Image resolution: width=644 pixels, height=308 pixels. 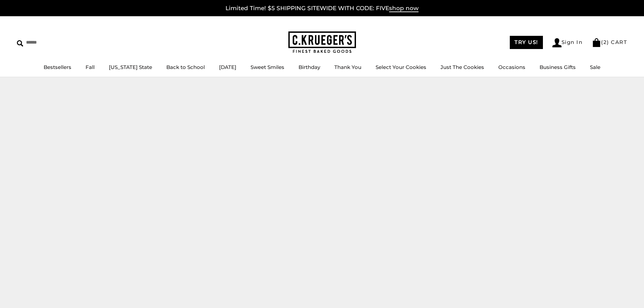 What do you see at coordinates (512, 67) in the screenshot?
I see `a: Occasions` at bounding box center [512, 67].